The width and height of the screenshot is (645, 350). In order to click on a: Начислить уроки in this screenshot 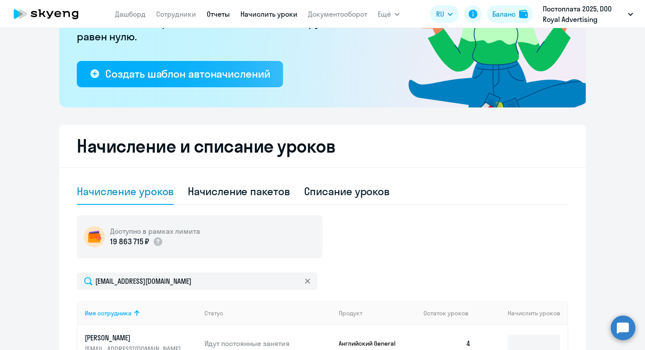, I will do `click(269, 14)`.